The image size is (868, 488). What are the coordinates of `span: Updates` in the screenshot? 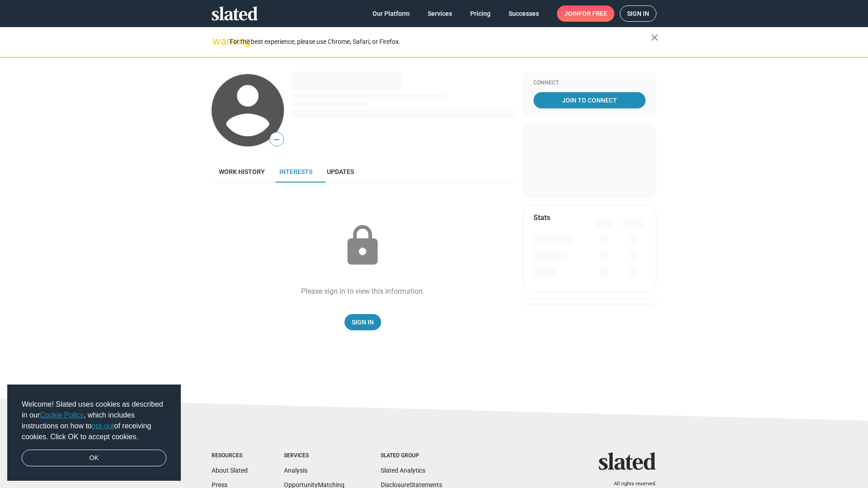 It's located at (341, 172).